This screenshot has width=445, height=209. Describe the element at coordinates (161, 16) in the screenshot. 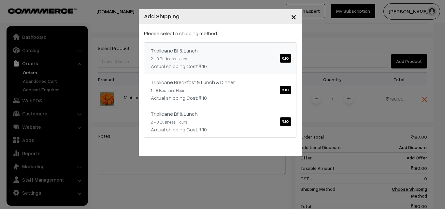

I see `h4: Add Shipping` at that location.